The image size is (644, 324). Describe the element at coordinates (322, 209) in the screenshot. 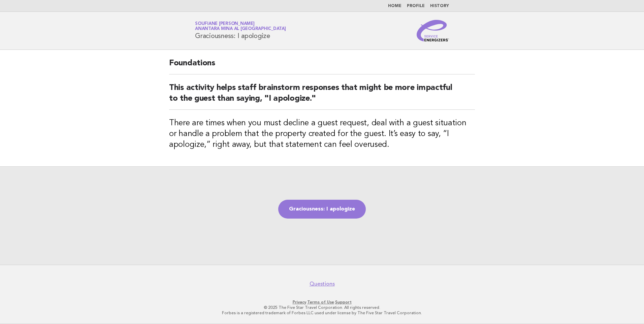

I see `a: Graciousness: I apologize` at that location.